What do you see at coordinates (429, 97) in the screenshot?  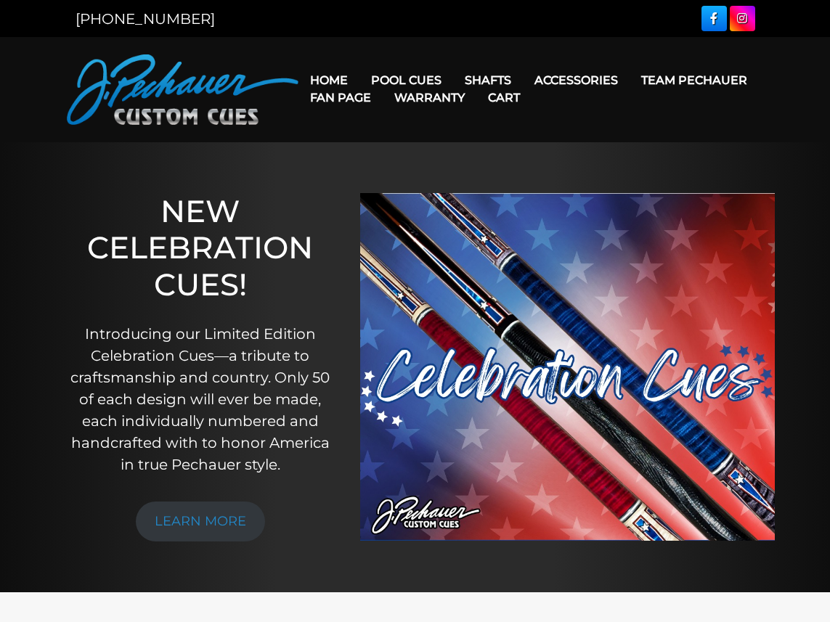 I see `a: Warranty` at bounding box center [429, 97].